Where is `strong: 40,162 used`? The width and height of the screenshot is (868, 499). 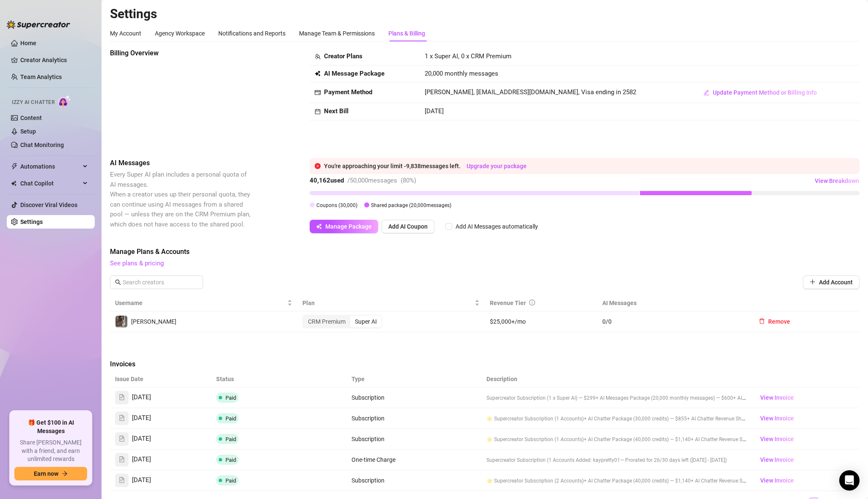 strong: 40,162 used is located at coordinates (327, 181).